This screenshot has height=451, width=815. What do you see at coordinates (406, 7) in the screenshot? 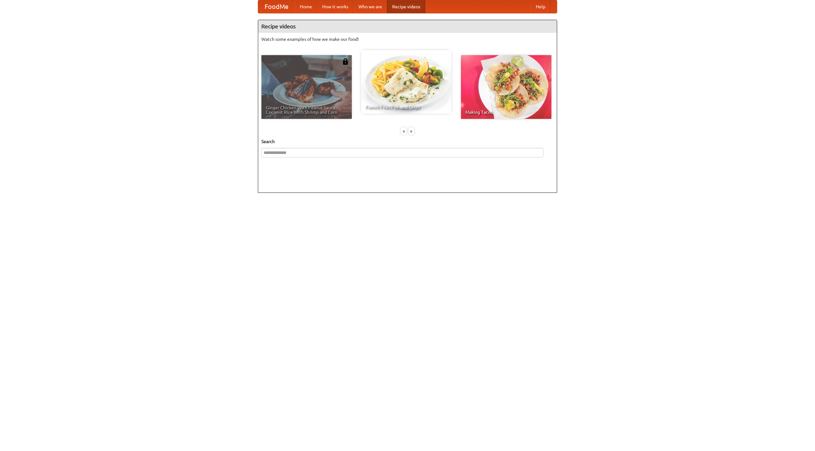
I see `a: Recipe videos` at bounding box center [406, 7].